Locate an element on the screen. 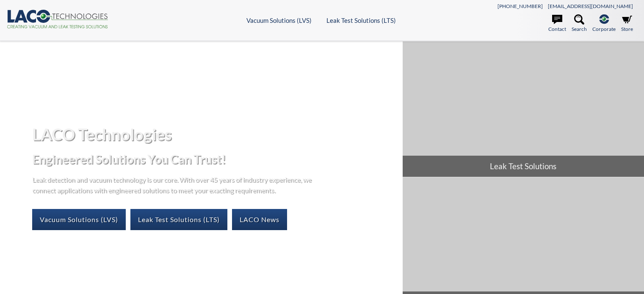 Image resolution: width=644 pixels, height=294 pixels. a: LACO News is located at coordinates (260, 219).